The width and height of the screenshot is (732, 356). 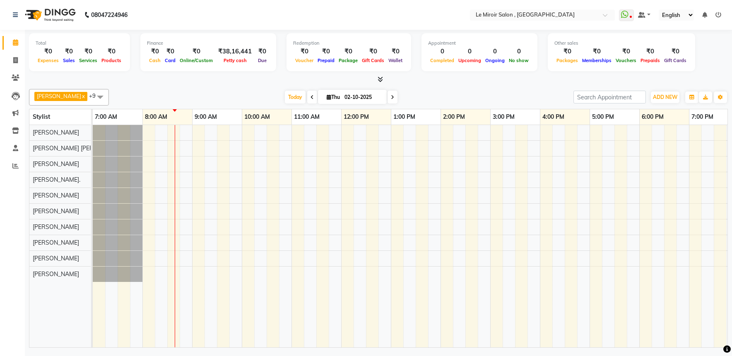 What do you see at coordinates (307, 117) in the screenshot?
I see `a: 11:00 AM` at bounding box center [307, 117].